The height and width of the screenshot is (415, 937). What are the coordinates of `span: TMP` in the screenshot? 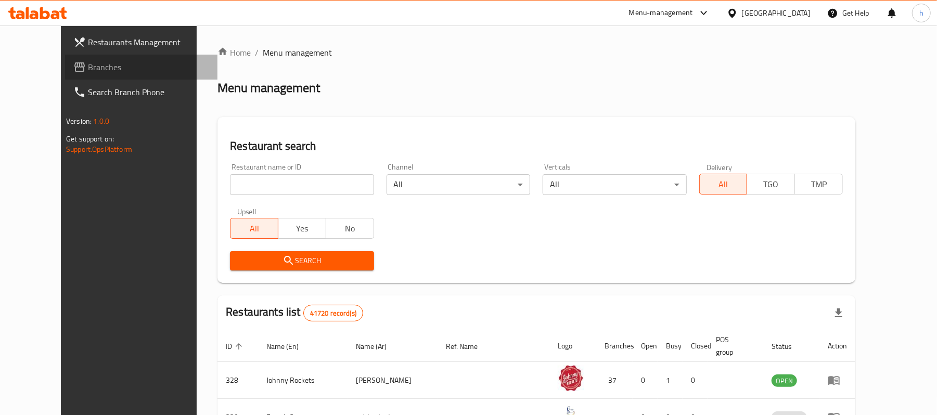 It's located at (819, 184).